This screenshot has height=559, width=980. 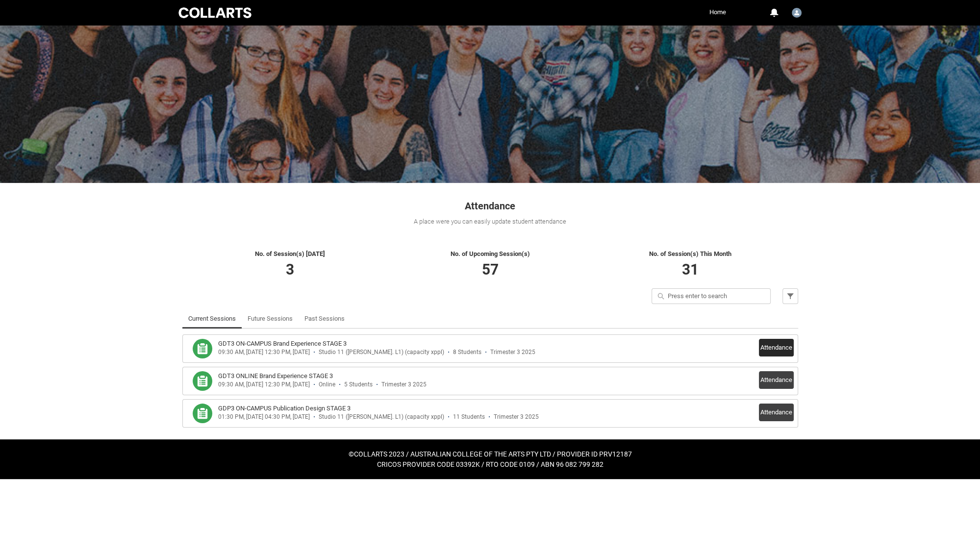 I want to click on span: No. of Upcoming Session(s), so click(x=490, y=254).